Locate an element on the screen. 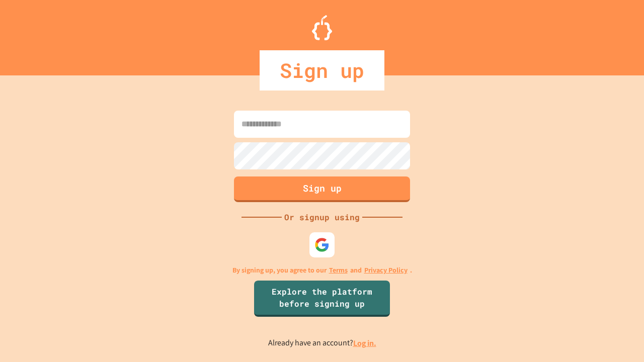  p: By signing up, you agree to our and . is located at coordinates (322, 270).